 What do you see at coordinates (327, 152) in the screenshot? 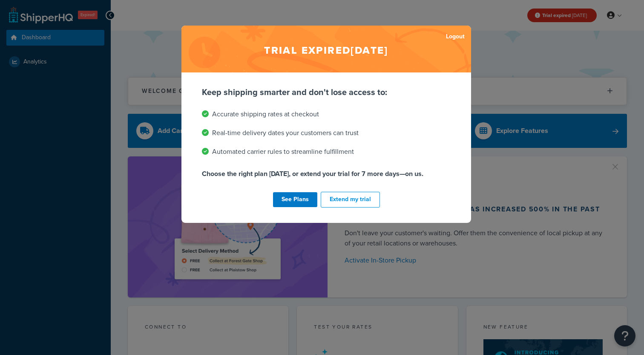
I see `li: Automated carrier rules to streamline fulfillment` at bounding box center [327, 152].